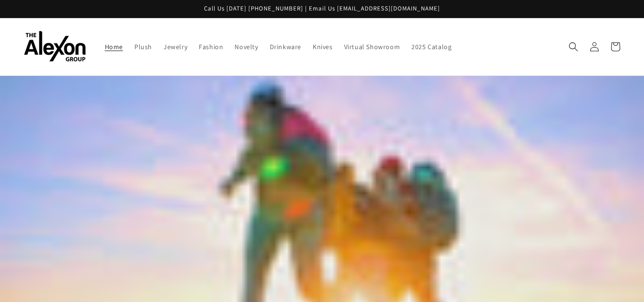 The image size is (644, 302). What do you see at coordinates (286, 47) in the screenshot?
I see `span: Drinkware` at bounding box center [286, 47].